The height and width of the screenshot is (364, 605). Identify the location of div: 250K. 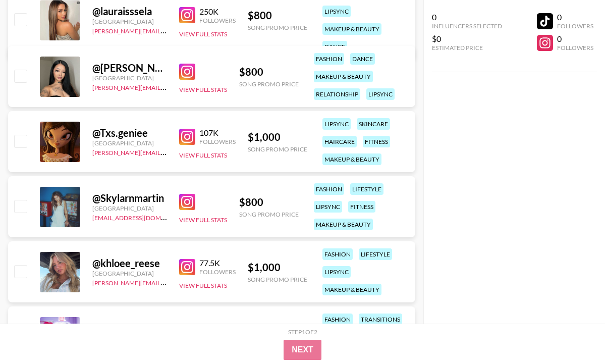
(218, 11).